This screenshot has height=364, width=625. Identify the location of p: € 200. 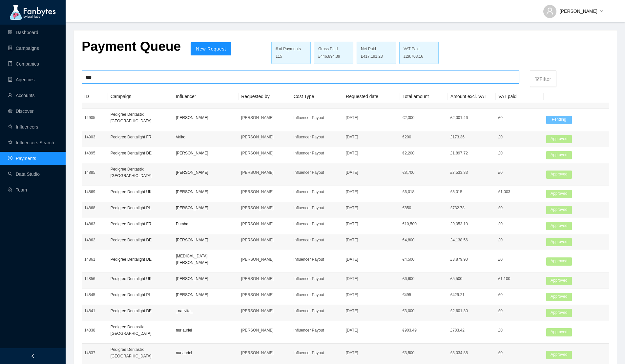
(424, 137).